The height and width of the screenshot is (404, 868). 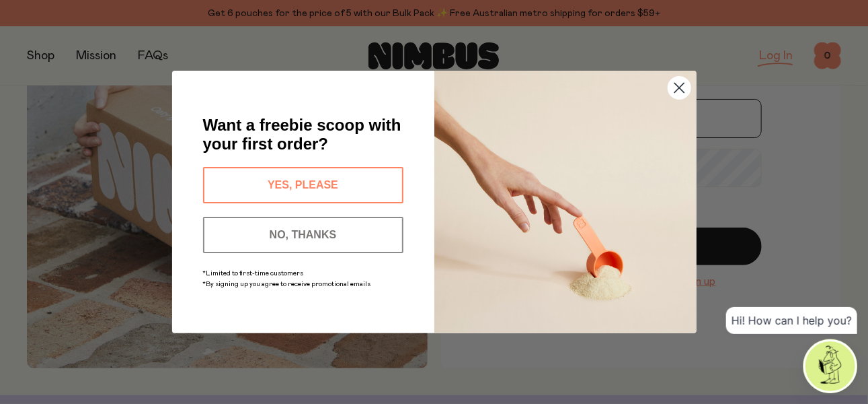 What do you see at coordinates (302, 134) in the screenshot?
I see `span: Want a freebie scoop with your first order?` at bounding box center [302, 134].